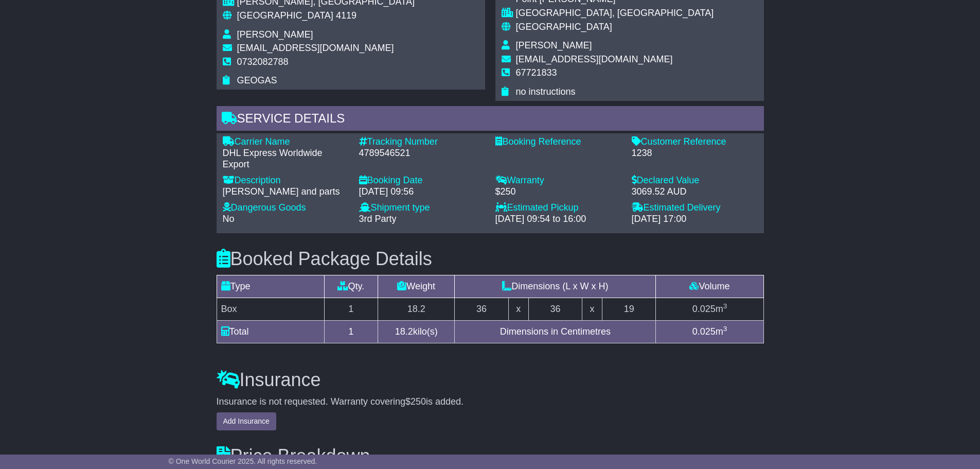  What do you see at coordinates (491, 120) in the screenshot?
I see `div: Service Details` at bounding box center [491, 120].